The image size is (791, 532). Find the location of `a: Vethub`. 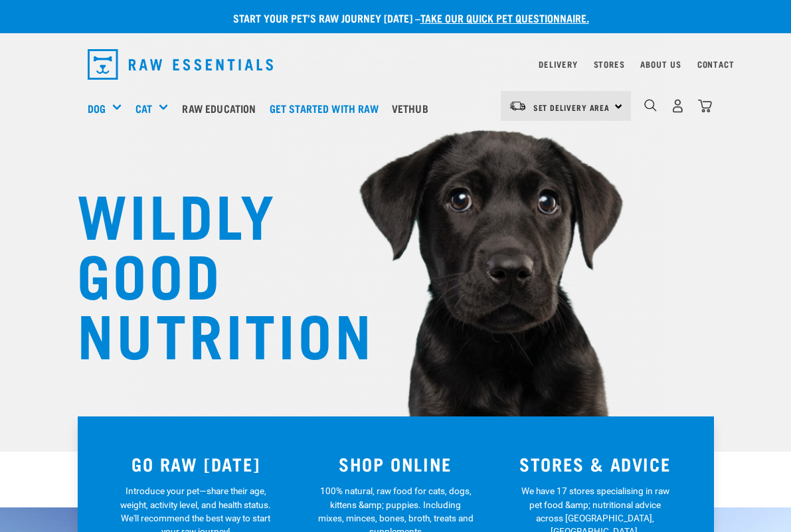

a: Vethub is located at coordinates (413, 108).